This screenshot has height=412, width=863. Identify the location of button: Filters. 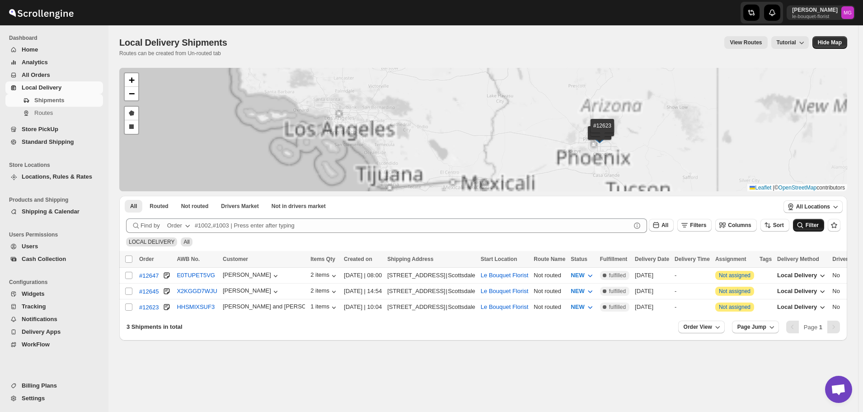
(695, 225).